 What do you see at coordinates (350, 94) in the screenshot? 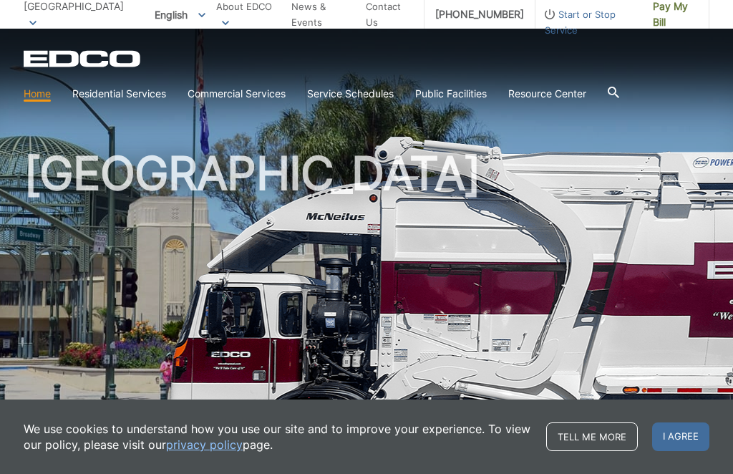
I see `a: Service Schedules` at bounding box center [350, 94].